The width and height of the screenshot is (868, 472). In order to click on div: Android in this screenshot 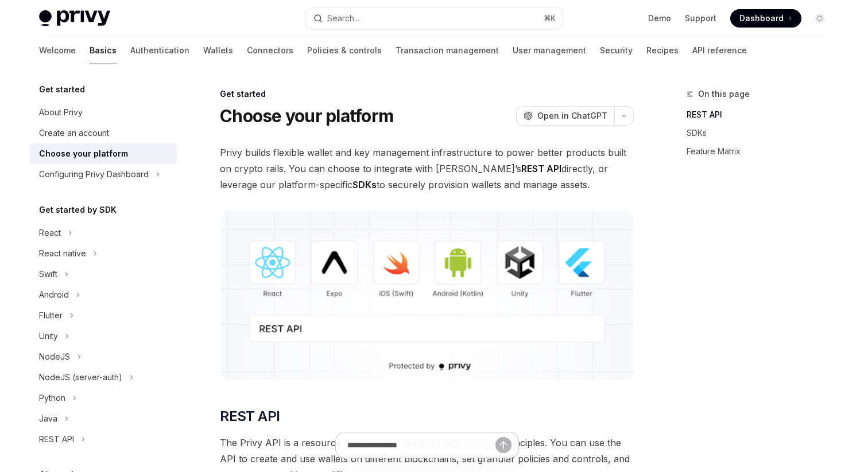, I will do `click(54, 295)`.